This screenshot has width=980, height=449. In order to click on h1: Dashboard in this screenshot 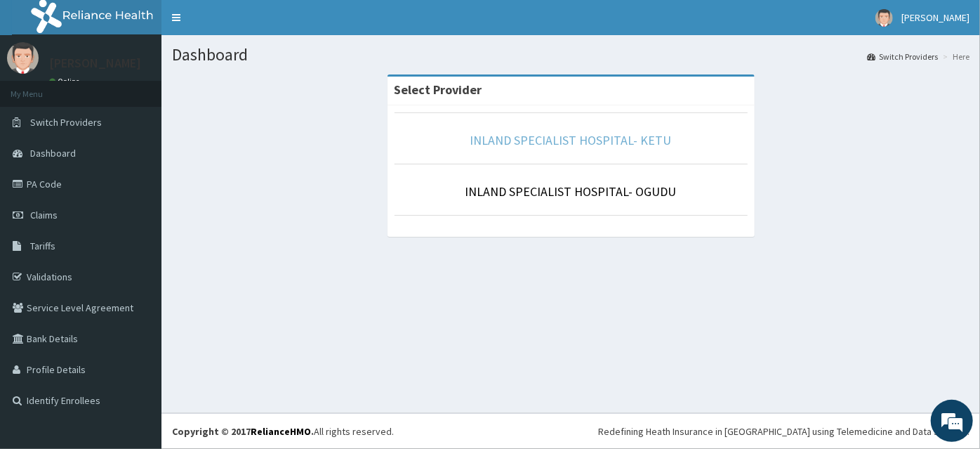, I will do `click(571, 55)`.